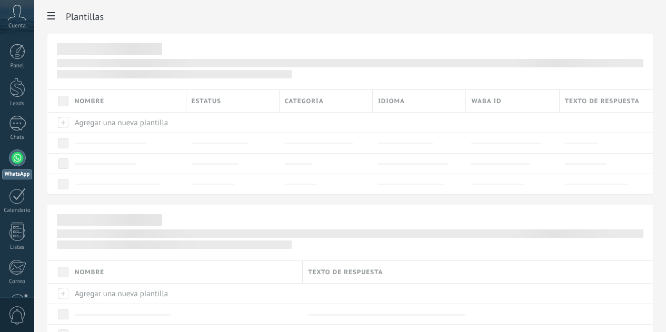 The width and height of the screenshot is (666, 332). What do you see at coordinates (359, 17) in the screenshot?
I see `h2: Plantillas` at bounding box center [359, 17].